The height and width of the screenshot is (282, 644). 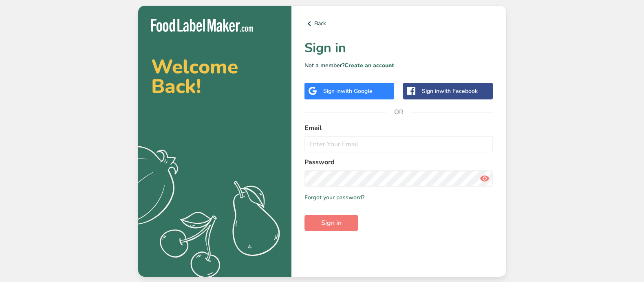 I want to click on h1: Sign in, so click(x=398, y=48).